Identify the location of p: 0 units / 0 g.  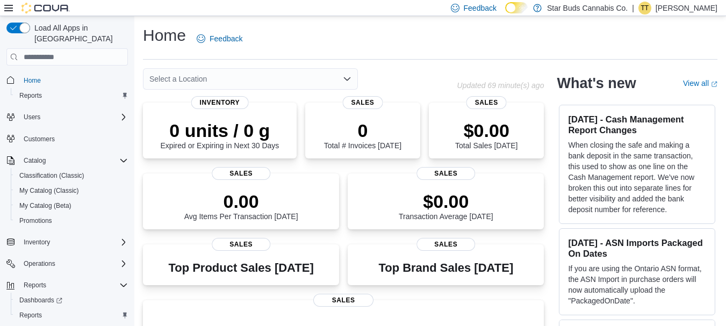
(219, 131).